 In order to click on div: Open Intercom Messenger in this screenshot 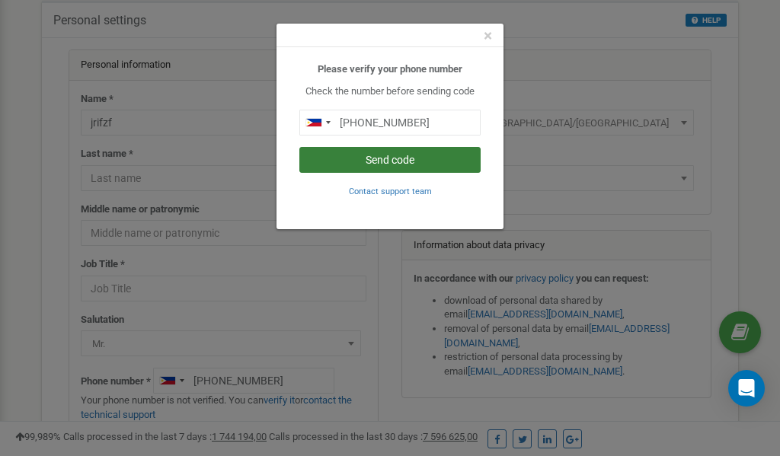, I will do `click(746, 388)`.